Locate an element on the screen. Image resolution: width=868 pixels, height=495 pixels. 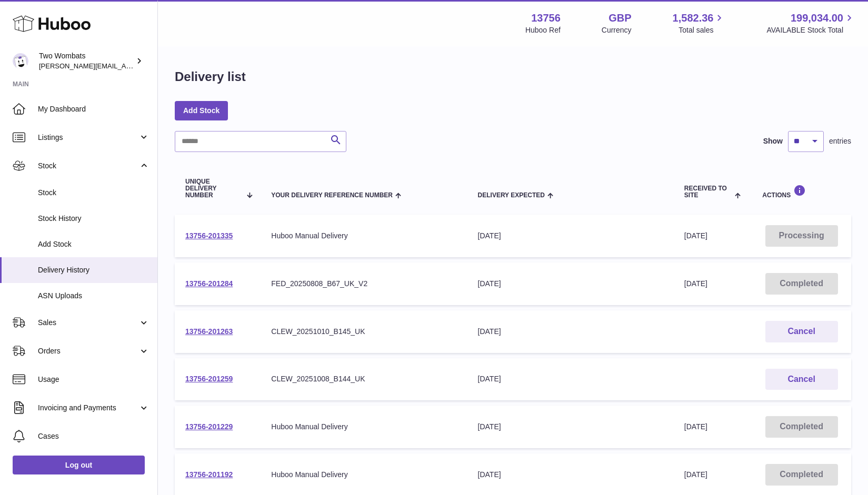
a: 13756-201335 is located at coordinates (209, 236).